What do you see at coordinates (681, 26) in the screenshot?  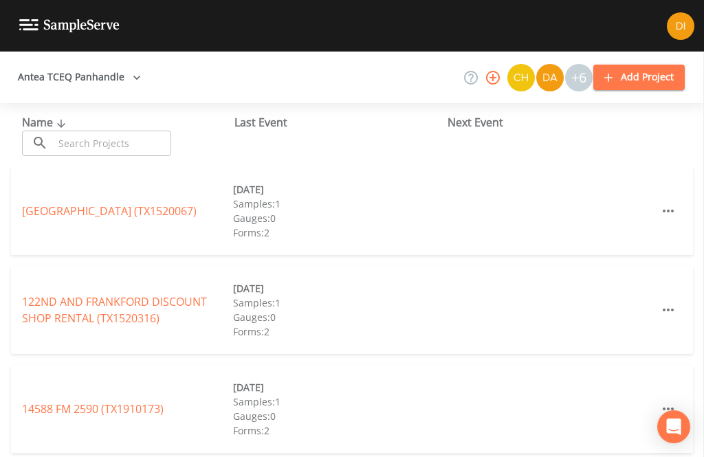 I see `img: b6f7871a69a950570374ce45cd4564a4` at bounding box center [681, 26].